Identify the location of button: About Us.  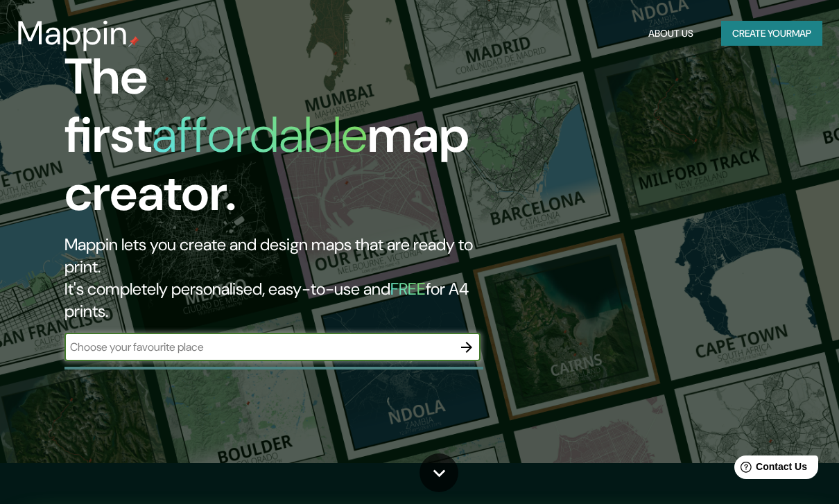
(671, 34).